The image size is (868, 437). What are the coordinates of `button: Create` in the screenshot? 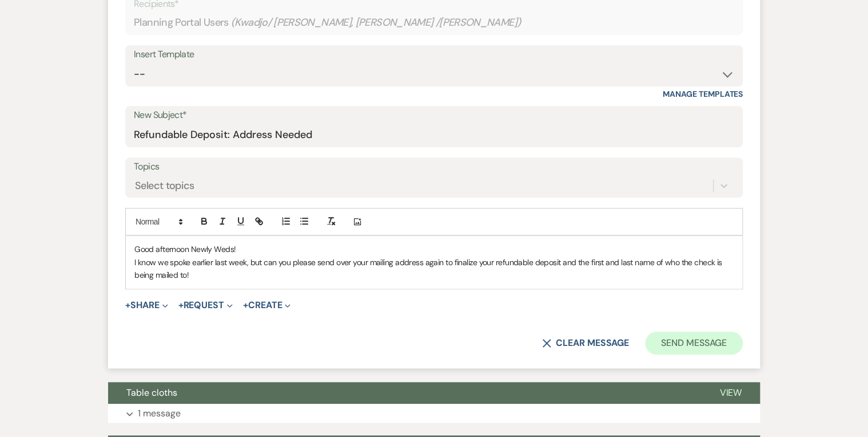 It's located at (267, 305).